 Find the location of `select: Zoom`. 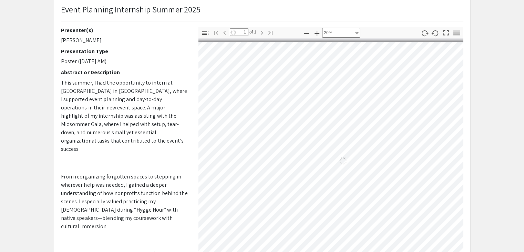

select: Zoom is located at coordinates (341, 33).